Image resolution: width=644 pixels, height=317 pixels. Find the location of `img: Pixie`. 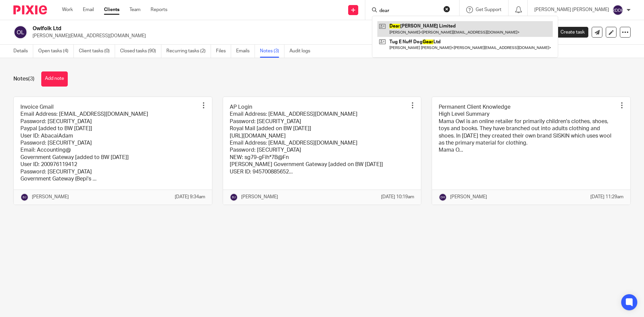

img: Pixie is located at coordinates (30, 10).